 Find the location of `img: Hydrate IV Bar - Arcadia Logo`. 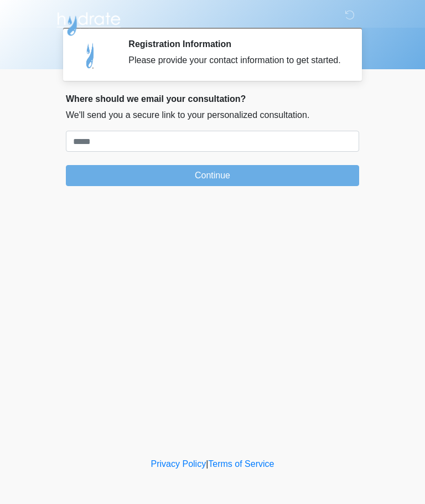

img: Hydrate IV Bar - Arcadia Logo is located at coordinates (89, 22).